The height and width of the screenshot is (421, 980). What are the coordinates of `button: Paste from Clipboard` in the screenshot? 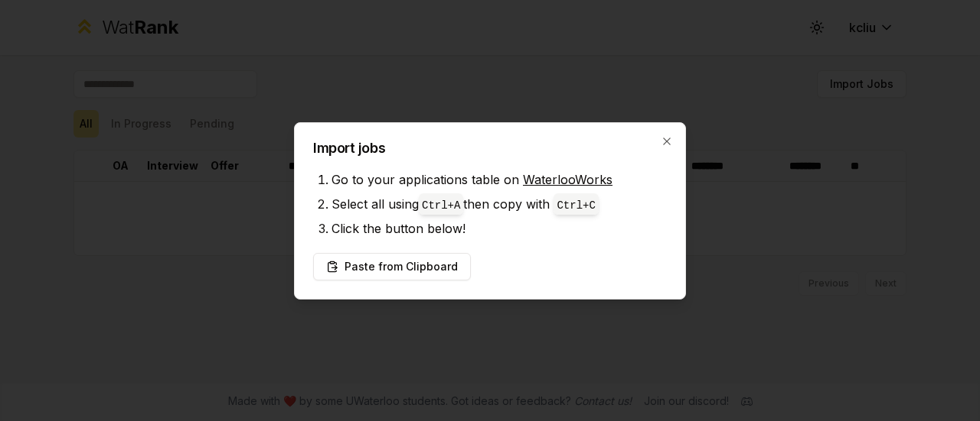 It's located at (392, 267).